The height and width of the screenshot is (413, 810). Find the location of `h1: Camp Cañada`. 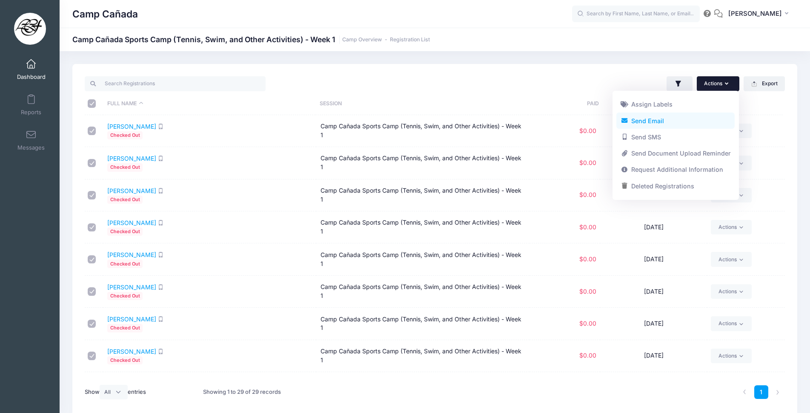

h1: Camp Cañada is located at coordinates (105, 14).